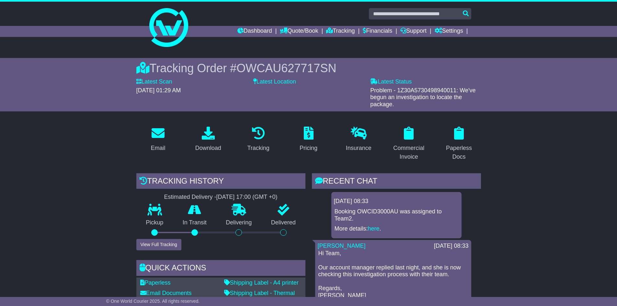 The height and width of the screenshot is (306, 617). Describe the element at coordinates (377, 31) in the screenshot. I see `a: Financials` at that location.